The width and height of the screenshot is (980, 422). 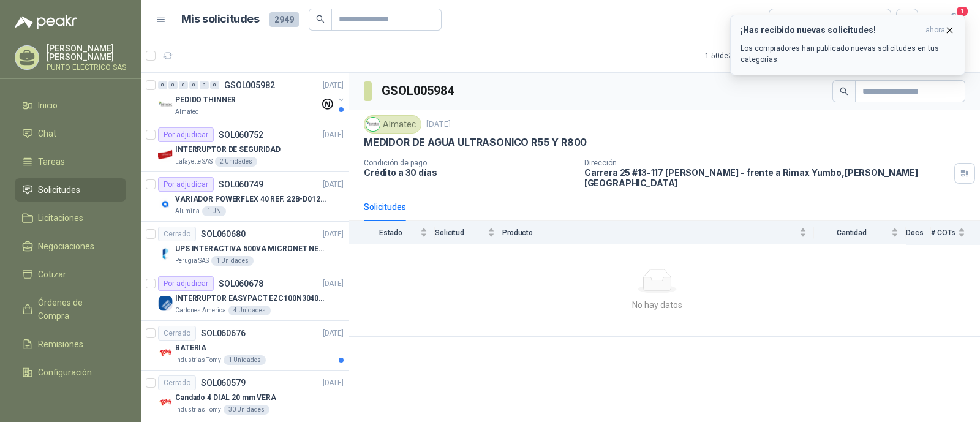 What do you see at coordinates (70, 133) in the screenshot?
I see `a: Chat` at bounding box center [70, 133].